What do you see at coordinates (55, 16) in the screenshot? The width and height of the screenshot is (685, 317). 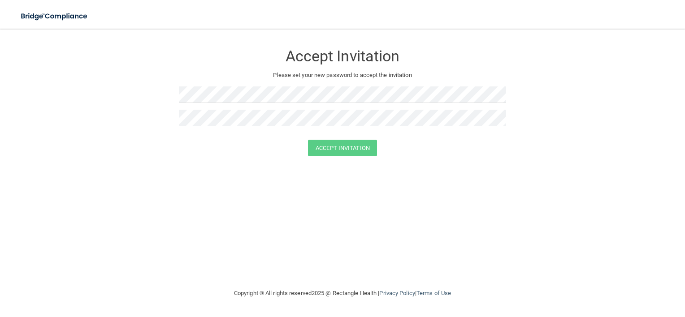 I see `img: bridge_compliance_login_screen.278c3ca4.svg` at bounding box center [55, 16].